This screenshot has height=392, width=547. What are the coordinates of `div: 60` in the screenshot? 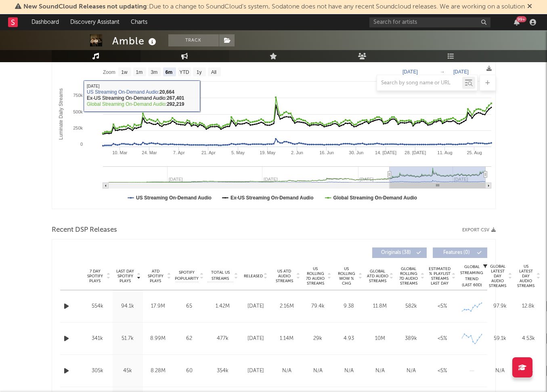 It's located at (189, 371).